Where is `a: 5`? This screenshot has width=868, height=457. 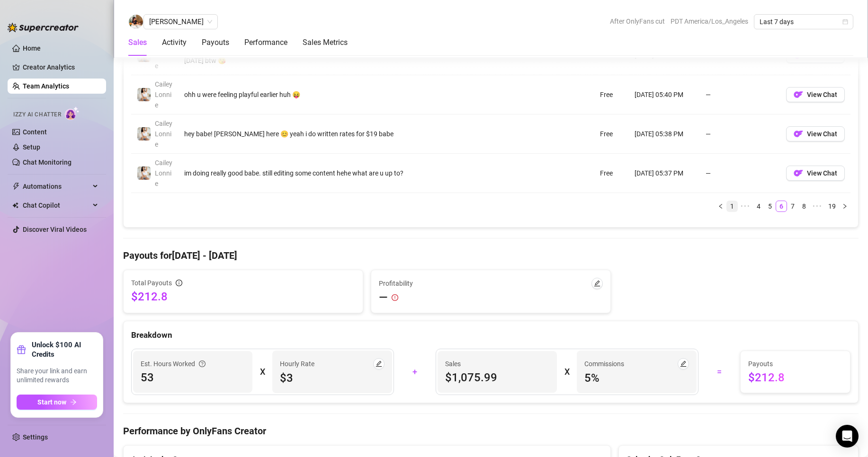
a: 5 is located at coordinates (770, 206).